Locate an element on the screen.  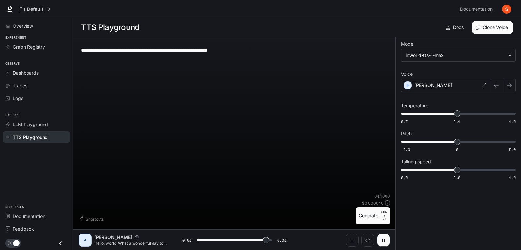
p: Pitch is located at coordinates (406, 134).